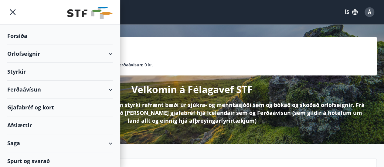 The image size is (384, 167). I want to click on p: Ferðaávísun :, so click(130, 65).